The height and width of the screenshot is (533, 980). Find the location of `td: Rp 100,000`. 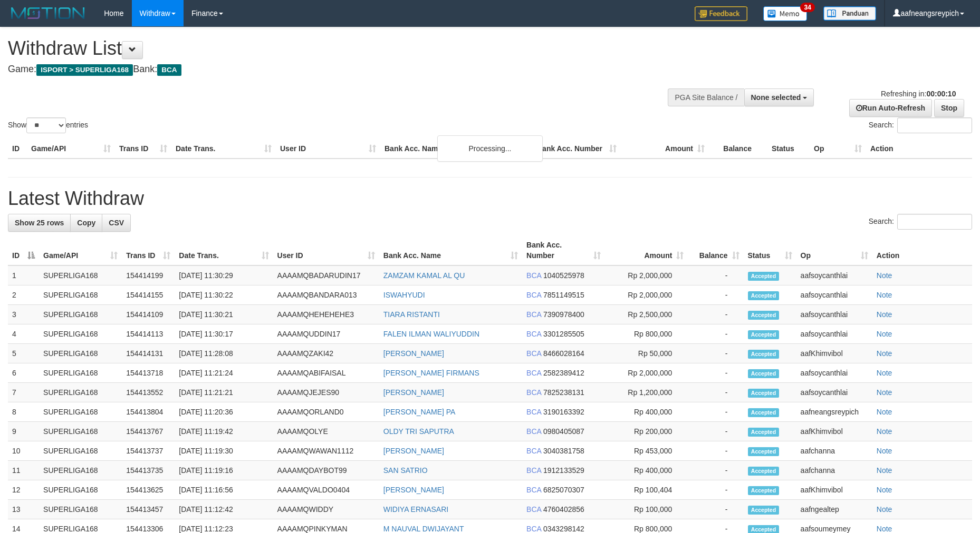

td: Rp 100,000 is located at coordinates (646, 509).